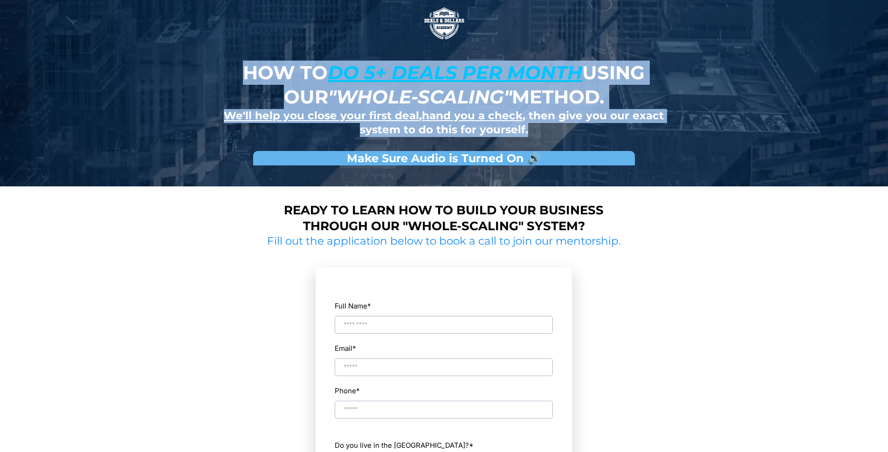 Image resolution: width=888 pixels, height=452 pixels. Describe the element at coordinates (444, 218) in the screenshot. I see `strong: Ready to learn how to build your business through our "whole-scaling" system?` at that location.